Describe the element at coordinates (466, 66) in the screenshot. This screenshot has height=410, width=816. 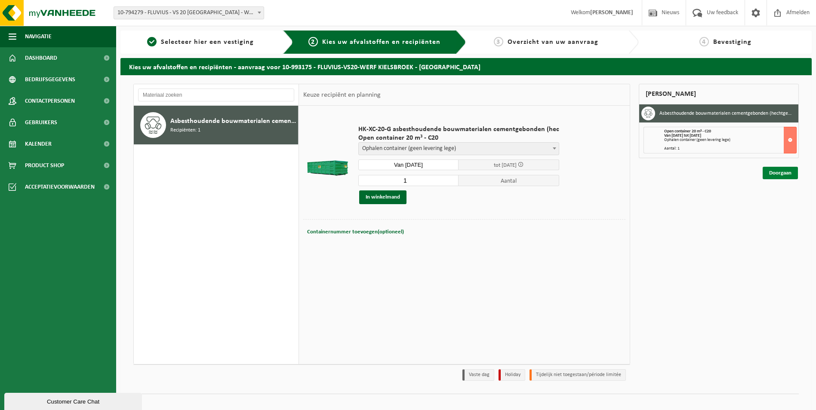
I see `h2: Kies uw afvalstoffen en recipiënten - aanvraag voor 10-993175 - FLUVIUS-VS20-WERF KIELSBROEK - [G...` at that location.